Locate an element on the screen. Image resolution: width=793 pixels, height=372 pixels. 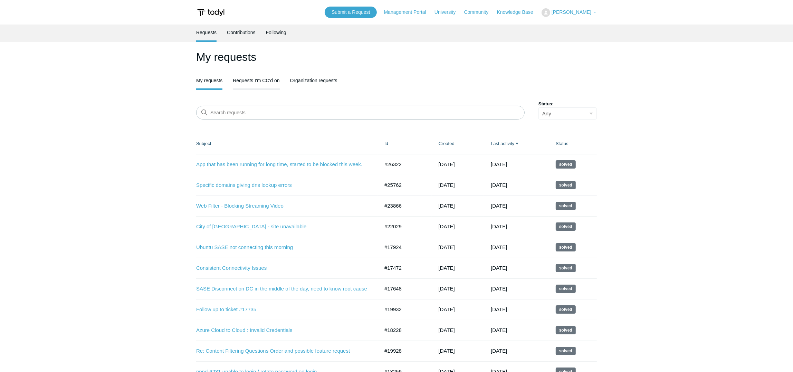
a: Created is located at coordinates (446, 143).